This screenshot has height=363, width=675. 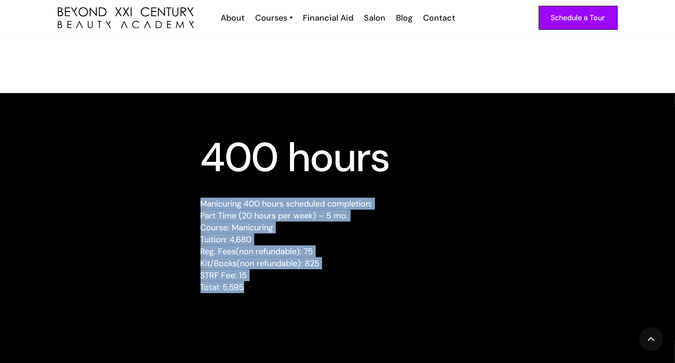 What do you see at coordinates (439, 18) in the screenshot?
I see `div: Contact` at bounding box center [439, 18].